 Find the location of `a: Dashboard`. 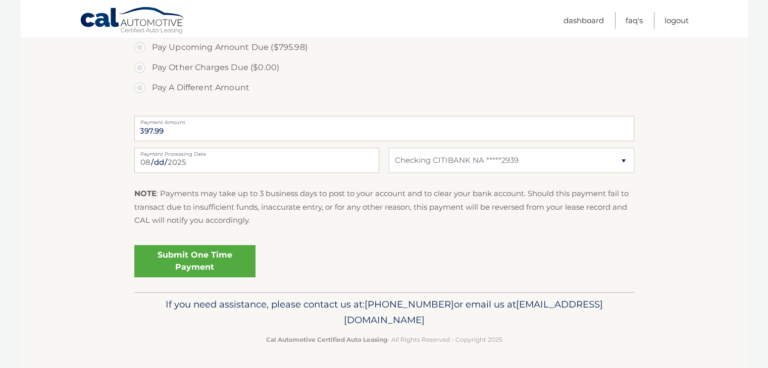

a: Dashboard is located at coordinates (583, 20).